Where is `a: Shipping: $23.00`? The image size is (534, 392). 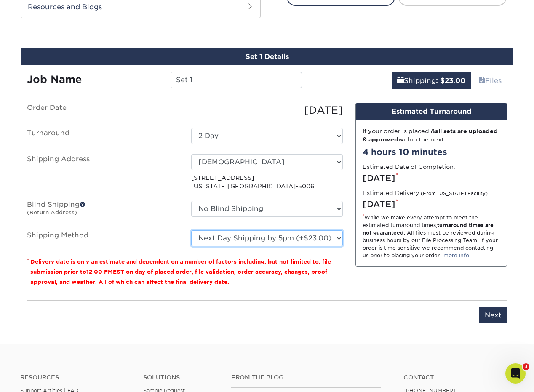
a: Shipping: $23.00 is located at coordinates (431, 81).